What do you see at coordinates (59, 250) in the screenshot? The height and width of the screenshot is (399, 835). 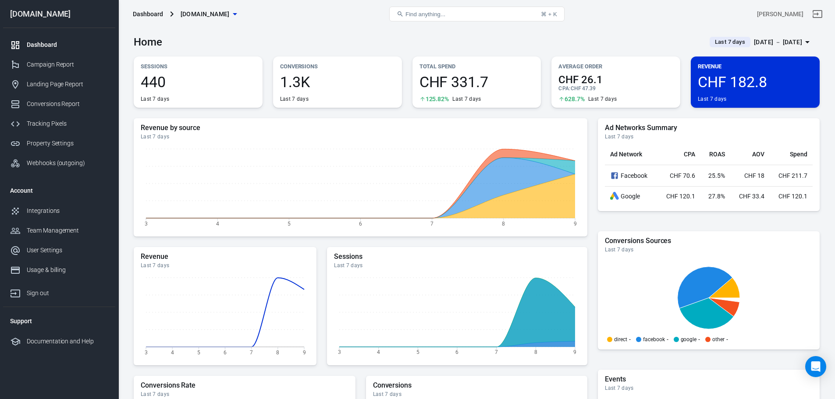 I see `a: User Settings` at bounding box center [59, 250].